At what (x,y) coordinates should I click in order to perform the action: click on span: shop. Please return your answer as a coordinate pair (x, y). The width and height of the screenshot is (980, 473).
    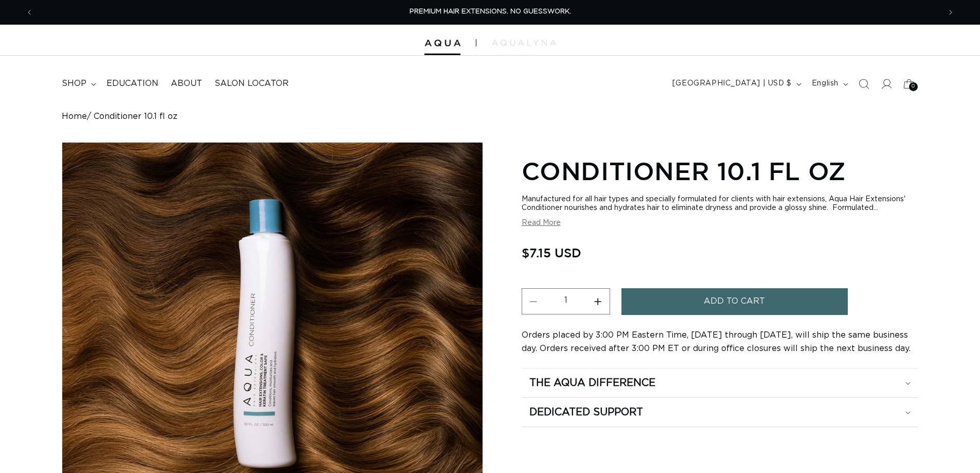
    Looking at the image, I should click on (74, 83).